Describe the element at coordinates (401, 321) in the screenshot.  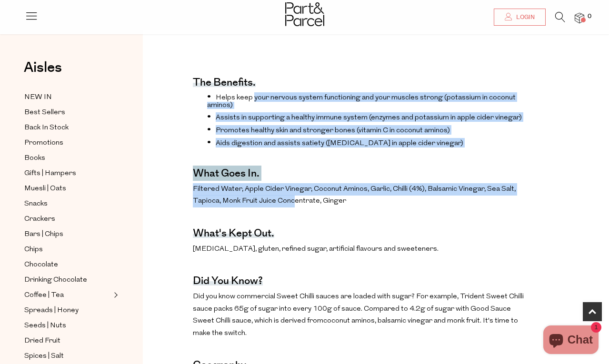
I see `span: coconut aminos, balsamic vinegar and monk fruit` at that location.